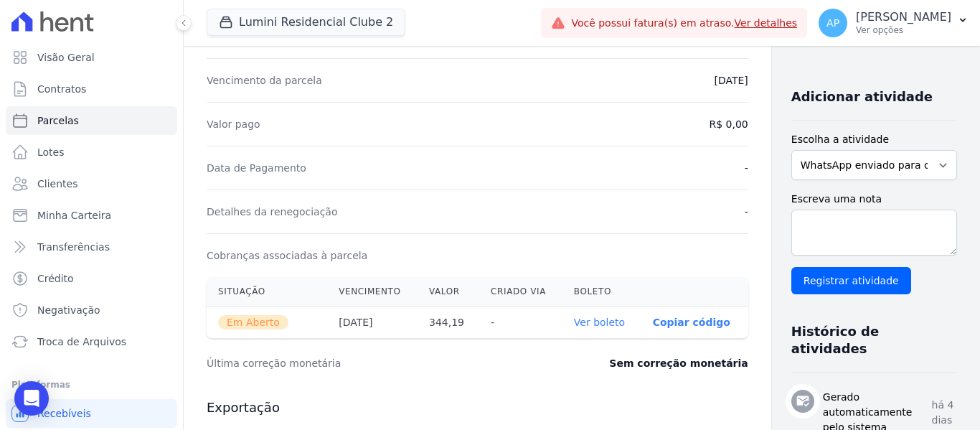  Describe the element at coordinates (91, 385) in the screenshot. I see `div: Plataformas` at that location.